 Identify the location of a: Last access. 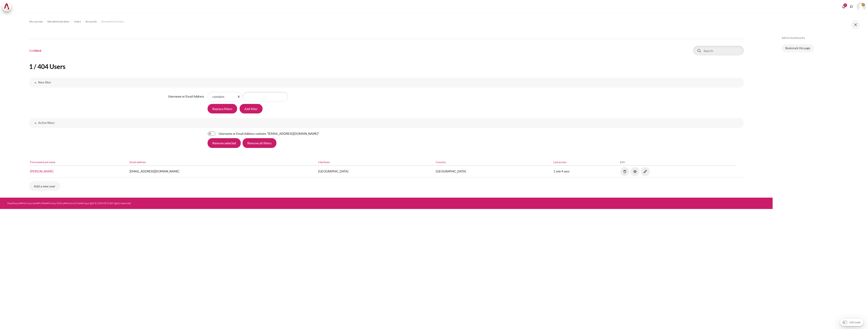
(560, 162).